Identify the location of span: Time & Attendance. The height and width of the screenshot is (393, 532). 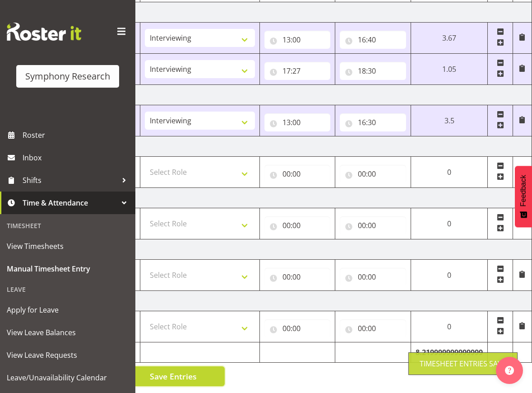
(70, 203).